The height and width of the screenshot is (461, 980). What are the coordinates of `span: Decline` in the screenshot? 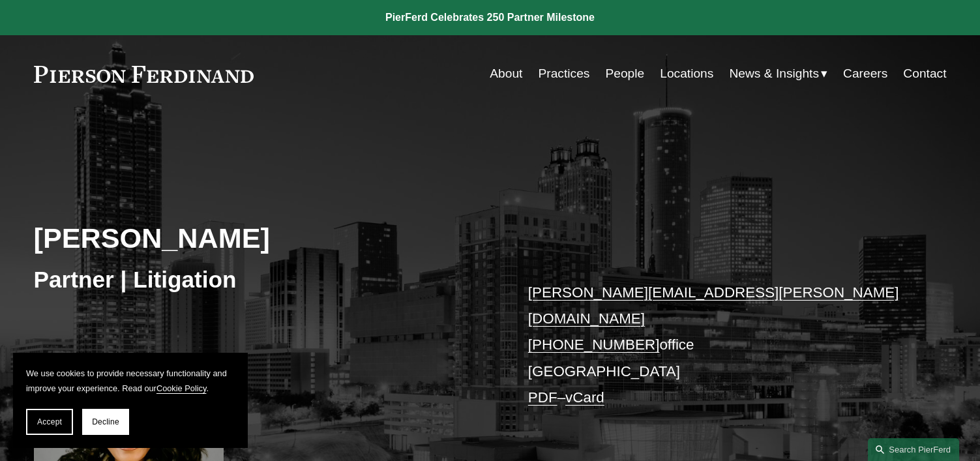 It's located at (106, 422).